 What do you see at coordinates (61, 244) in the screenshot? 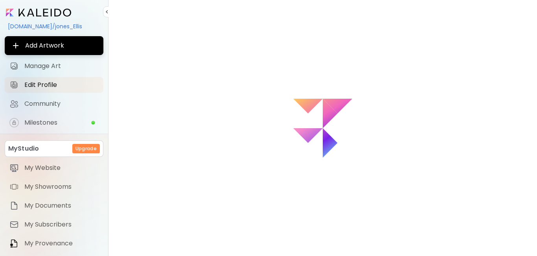
I see `span: My Provenance` at bounding box center [61, 244].